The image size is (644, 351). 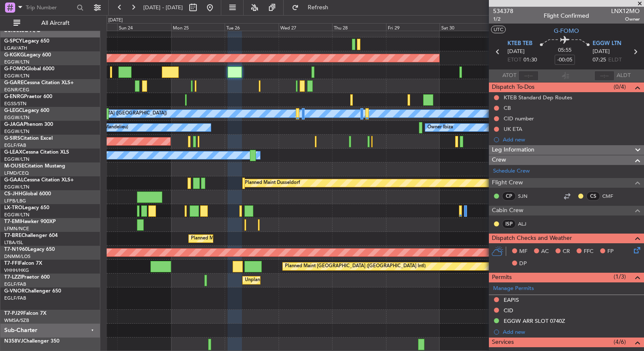 I want to click on span: T7-LZZI, so click(x=13, y=277).